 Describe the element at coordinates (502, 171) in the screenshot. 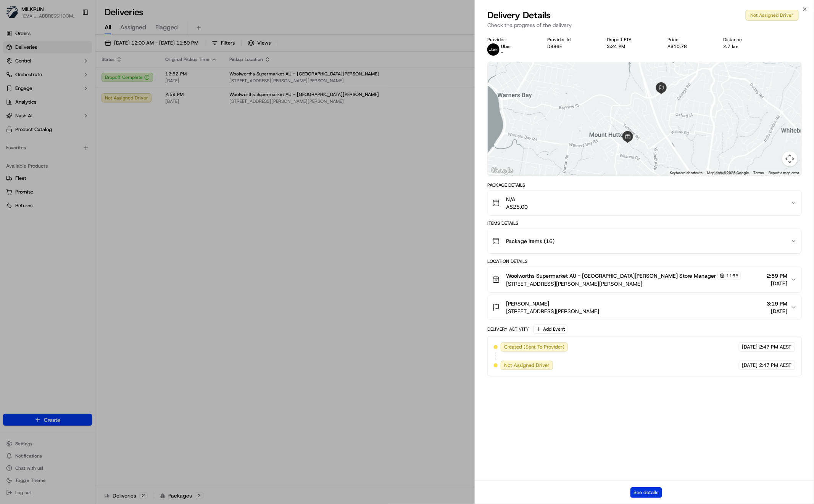

I see `img: Google` at that location.